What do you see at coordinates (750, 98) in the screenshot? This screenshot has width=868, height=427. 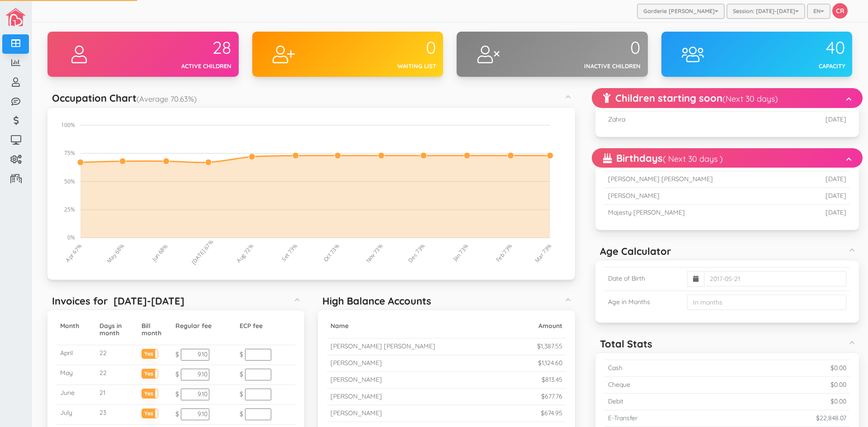 I see `small: (Next 30 days)` at bounding box center [750, 98].